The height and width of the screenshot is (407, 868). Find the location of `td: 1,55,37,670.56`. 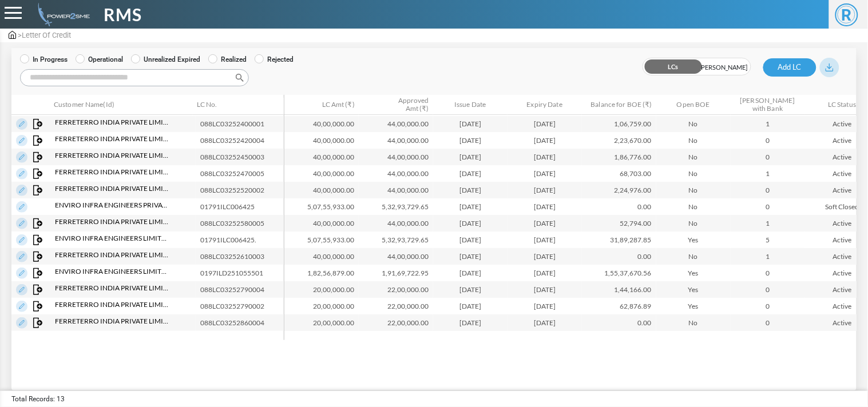

td: 1,55,37,670.56 is located at coordinates (619, 273).